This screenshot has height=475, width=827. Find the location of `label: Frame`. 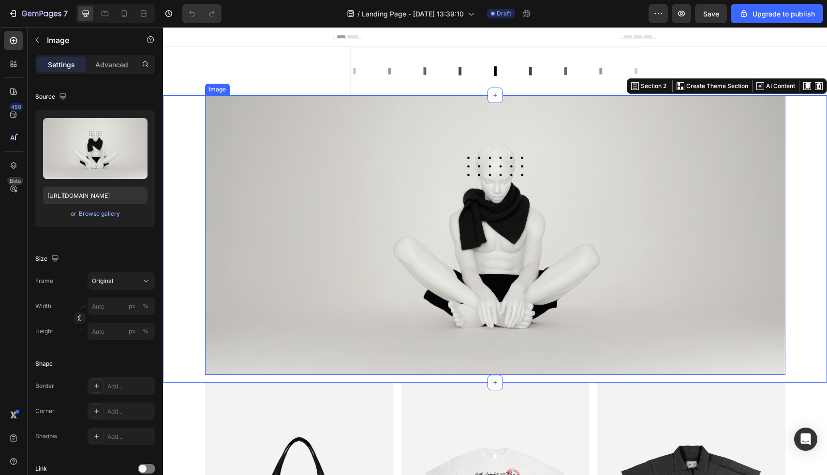

label: Frame is located at coordinates (44, 281).